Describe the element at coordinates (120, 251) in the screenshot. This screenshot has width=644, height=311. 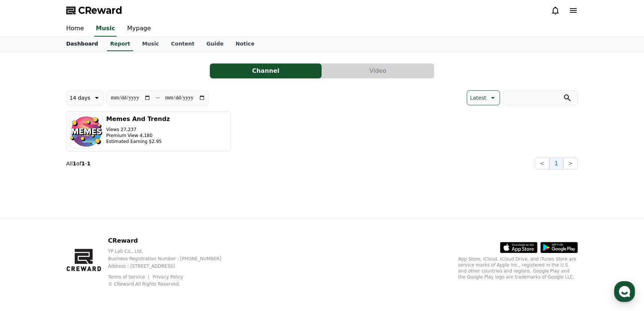
I see `span: Settings` at that location.